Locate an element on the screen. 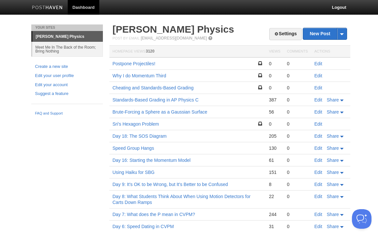 The image size is (378, 232). th: Comments is located at coordinates (297, 51).